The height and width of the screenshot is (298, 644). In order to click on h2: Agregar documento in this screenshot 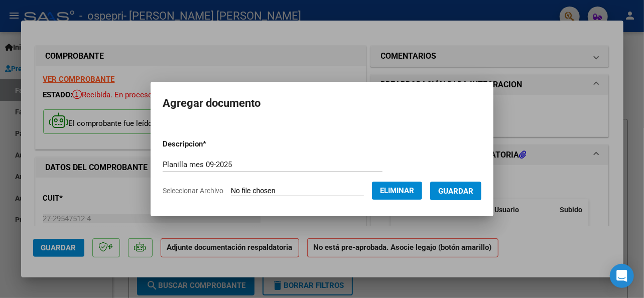, I will do `click(322, 104)`.